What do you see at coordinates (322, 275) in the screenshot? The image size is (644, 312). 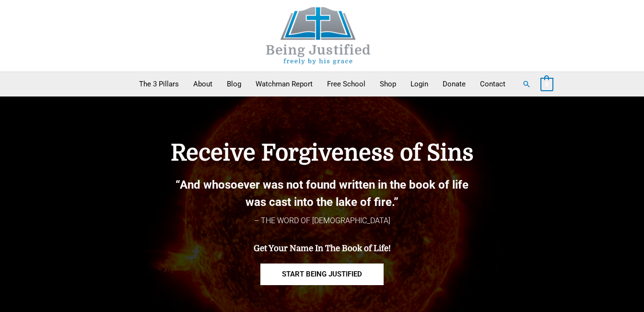 I see `a: START BEING JUSTIFIED` at bounding box center [322, 275].